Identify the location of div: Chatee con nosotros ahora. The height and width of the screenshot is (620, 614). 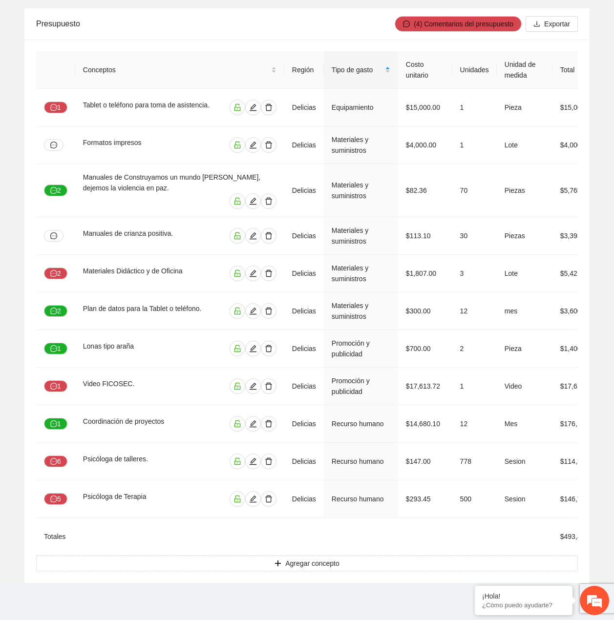
(107, 56).